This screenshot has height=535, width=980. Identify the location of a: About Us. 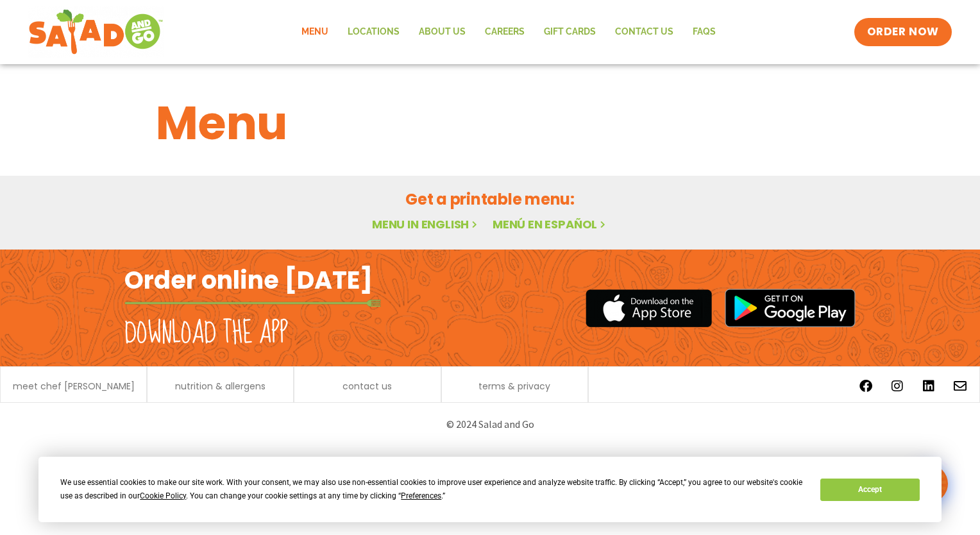
(442, 32).